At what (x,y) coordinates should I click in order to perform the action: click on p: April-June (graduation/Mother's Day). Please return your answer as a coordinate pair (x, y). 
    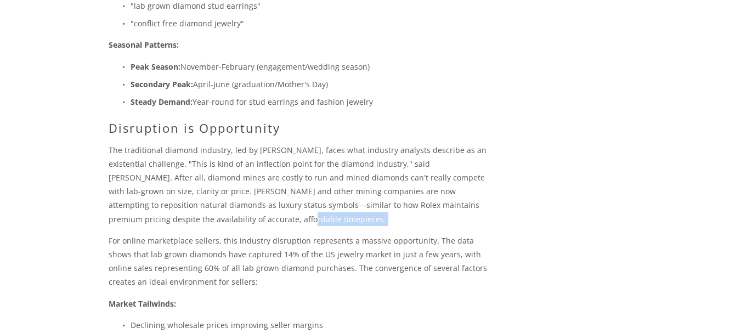
    Looking at the image, I should click on (312, 84).